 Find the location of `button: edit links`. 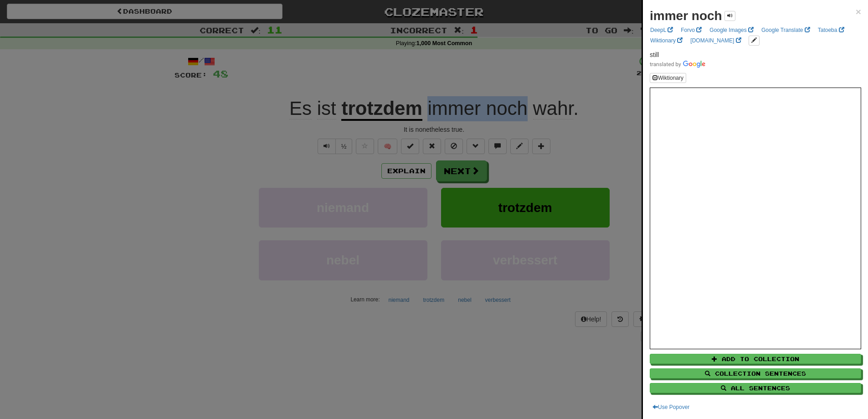

button: edit links is located at coordinates (754, 41).